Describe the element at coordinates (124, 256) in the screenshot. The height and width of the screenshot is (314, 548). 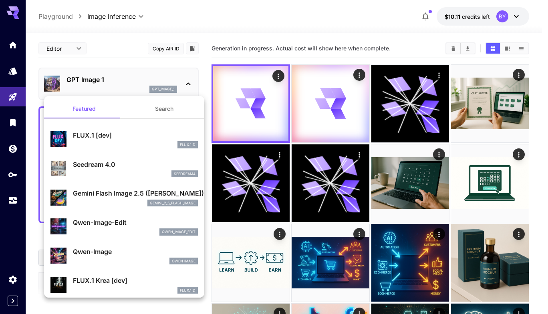
I see `div: Qwen-ImageQwen Image` at that location.